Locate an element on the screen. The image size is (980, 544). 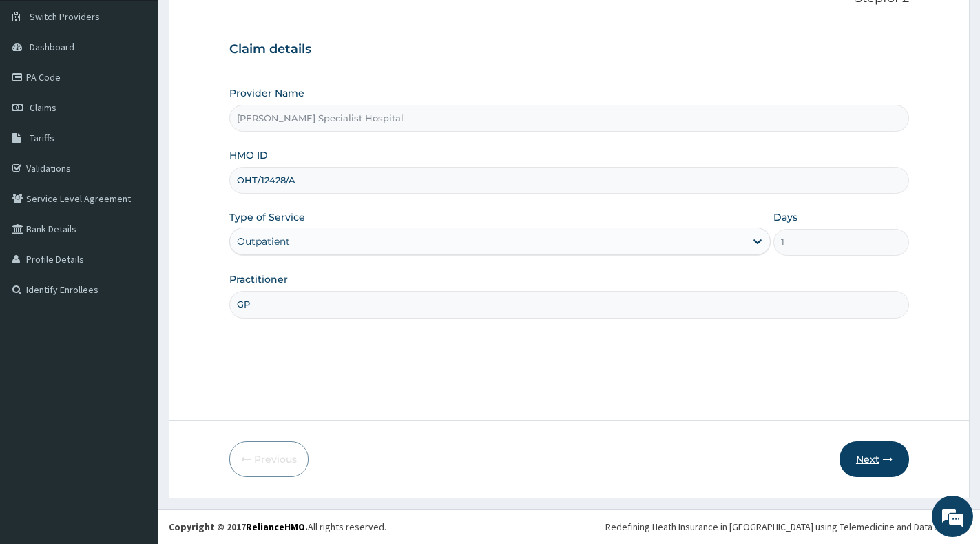
span: Switch Providers is located at coordinates (64, 17).